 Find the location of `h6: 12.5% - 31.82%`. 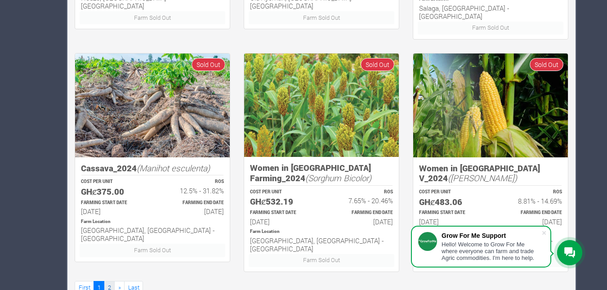

h6: 12.5% - 31.82% is located at coordinates (192, 191).